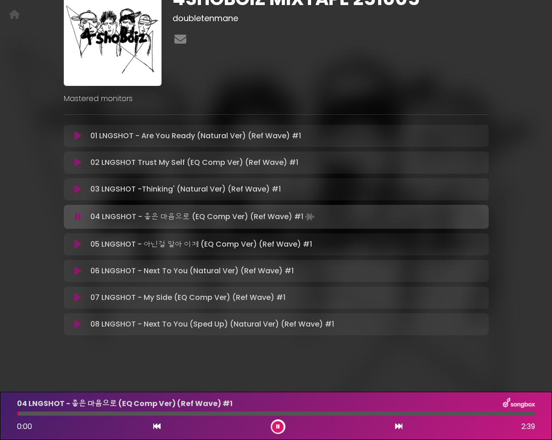 The width and height of the screenshot is (552, 440). Describe the element at coordinates (203, 217) in the screenshot. I see `p: 04 LNGSHOT - 좋은 마음으로 (EQ Comp Ver) (Ref Wave) #1` at that location.